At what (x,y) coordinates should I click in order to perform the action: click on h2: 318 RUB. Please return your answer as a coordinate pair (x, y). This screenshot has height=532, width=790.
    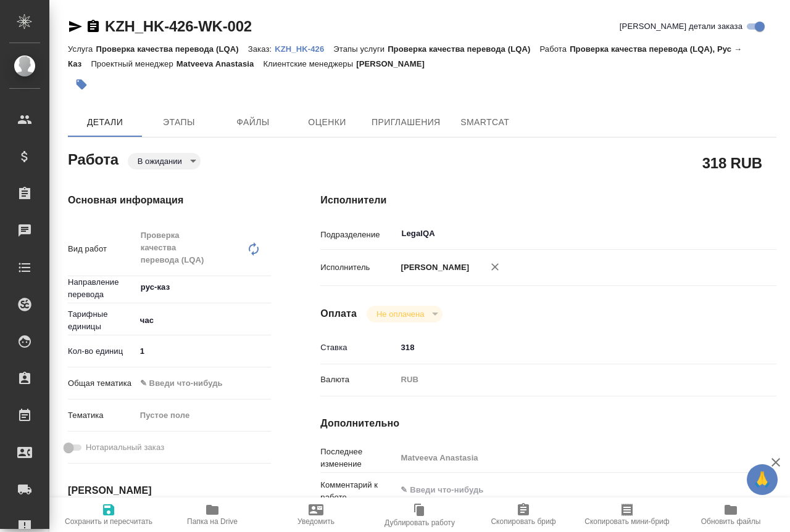
    Looking at the image, I should click on (732, 163).